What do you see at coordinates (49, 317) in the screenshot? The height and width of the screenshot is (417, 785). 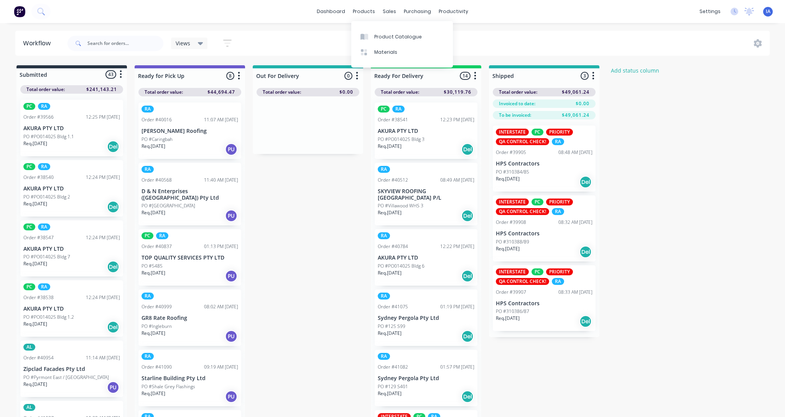 I see `p: PO #PO014025 Bldg 1.2` at bounding box center [49, 317].